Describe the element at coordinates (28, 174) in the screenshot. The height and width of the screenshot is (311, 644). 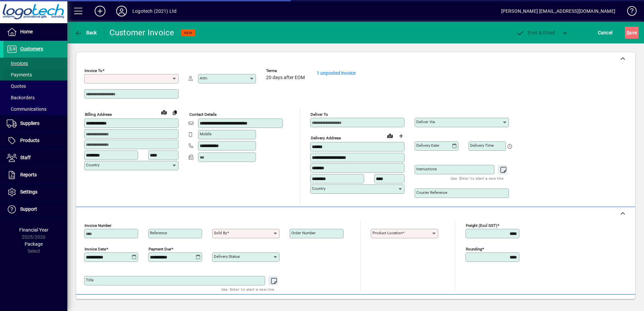
I see `span: Reports` at that location.